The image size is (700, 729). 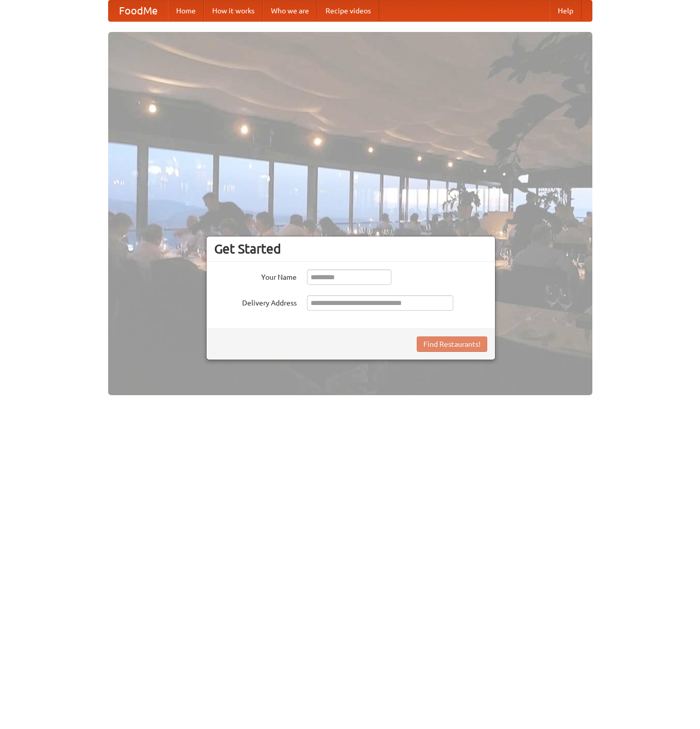 What do you see at coordinates (348, 11) in the screenshot?
I see `a: Recipe videos` at bounding box center [348, 11].